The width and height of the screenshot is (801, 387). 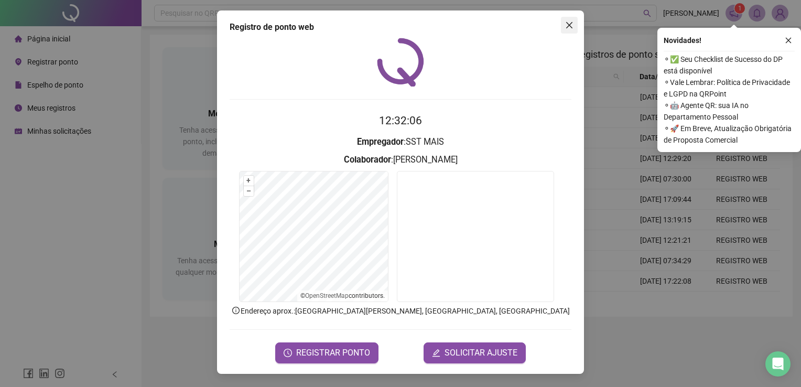 What do you see at coordinates (569, 25) in the screenshot?
I see `button: Close` at bounding box center [569, 25].